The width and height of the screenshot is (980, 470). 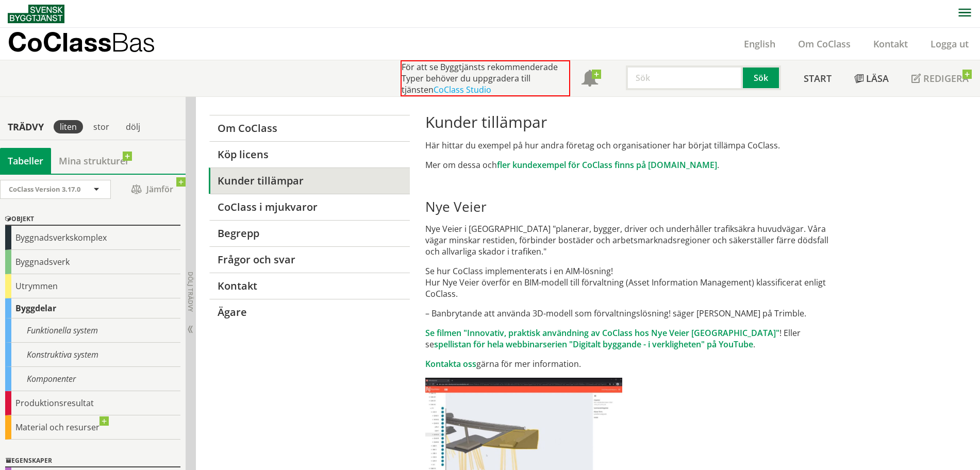 What do you see at coordinates (93, 355) in the screenshot?
I see `div: Konstruktiva system` at bounding box center [93, 355].